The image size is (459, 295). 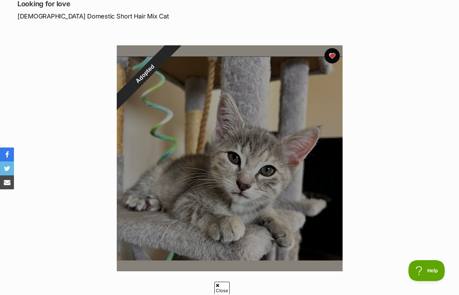 What do you see at coordinates (145, 73) in the screenshot?
I see `div: Adopted` at bounding box center [145, 73].